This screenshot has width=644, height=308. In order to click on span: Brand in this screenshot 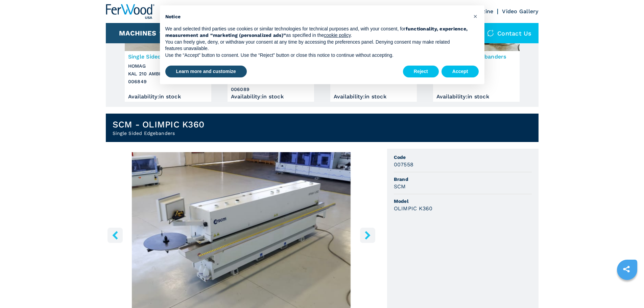, I will do `click(463, 179)`.